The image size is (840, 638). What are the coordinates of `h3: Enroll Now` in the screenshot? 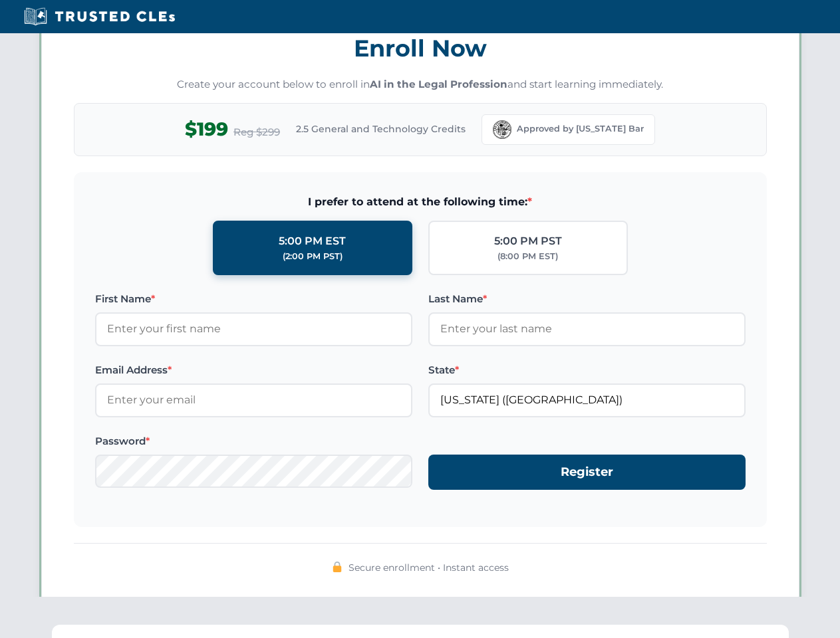 It's located at (421, 48).